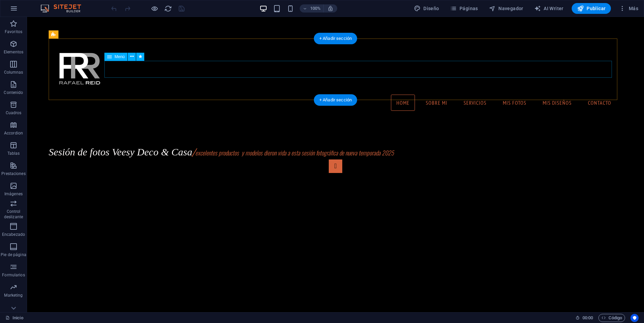 The width and height of the screenshot is (644, 323). I want to click on span: Código, so click(611, 318).